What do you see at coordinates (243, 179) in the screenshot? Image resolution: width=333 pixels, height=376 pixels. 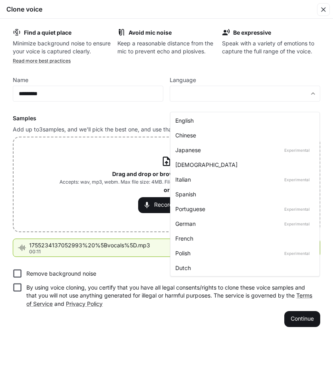 I see `div: Italian` at bounding box center [243, 179].